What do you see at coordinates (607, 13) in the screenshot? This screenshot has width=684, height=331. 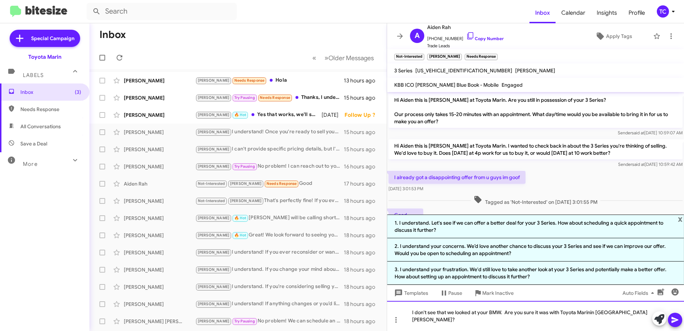 I see `span: Insights` at bounding box center [607, 13].